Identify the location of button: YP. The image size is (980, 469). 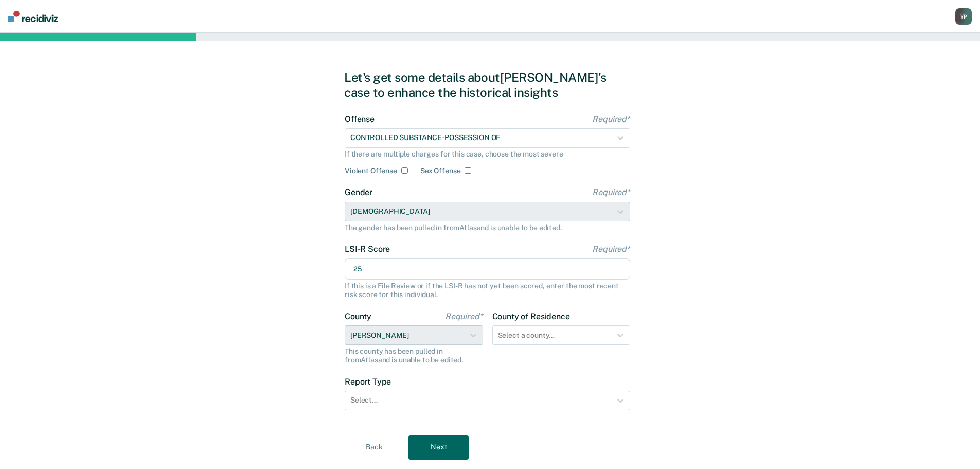
(964, 16).